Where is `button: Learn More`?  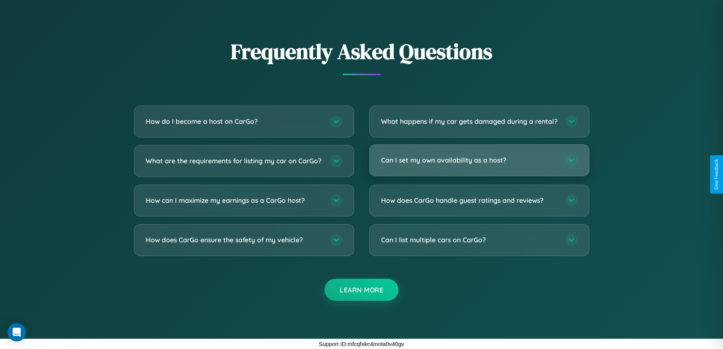 button: Learn More is located at coordinates (361, 289).